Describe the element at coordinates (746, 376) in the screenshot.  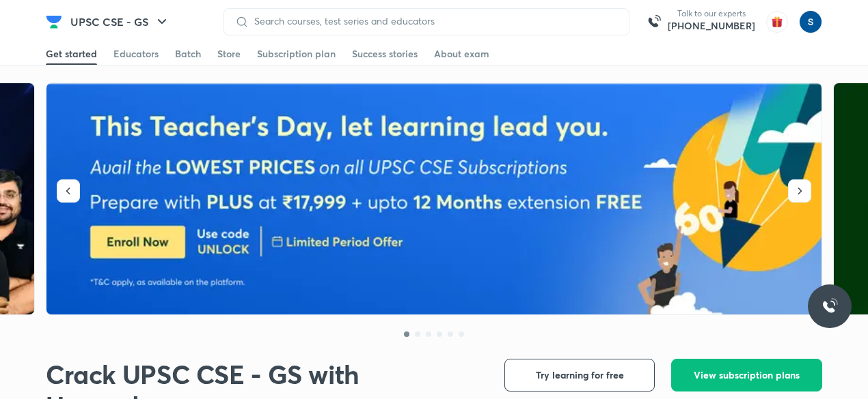
I see `span: View subscription plans` at that location.